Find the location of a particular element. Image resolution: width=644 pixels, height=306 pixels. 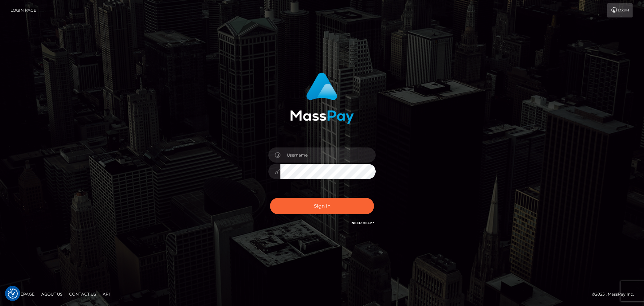

a: Login Page is located at coordinates (23, 10).